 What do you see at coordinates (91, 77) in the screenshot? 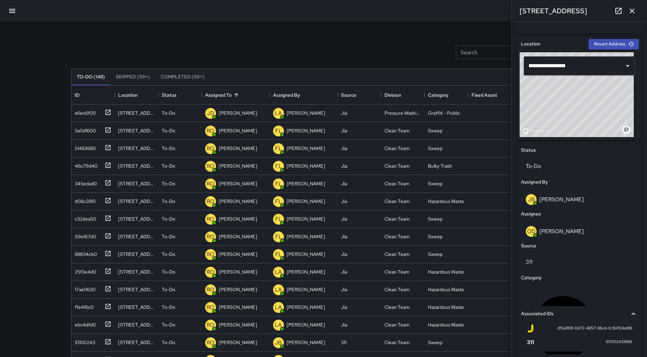
I see `button: To-Do (148)` at bounding box center [91, 77].